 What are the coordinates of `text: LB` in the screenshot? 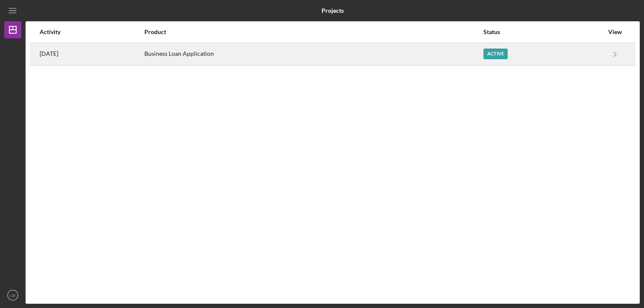 It's located at (13, 295).